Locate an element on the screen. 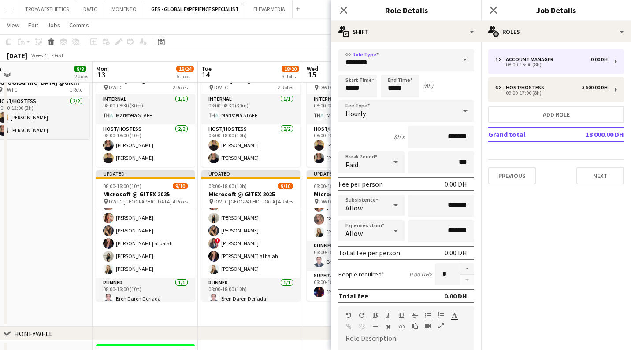 This screenshot has height=350, width=631. button: Horizontal Line is located at coordinates (375, 327).